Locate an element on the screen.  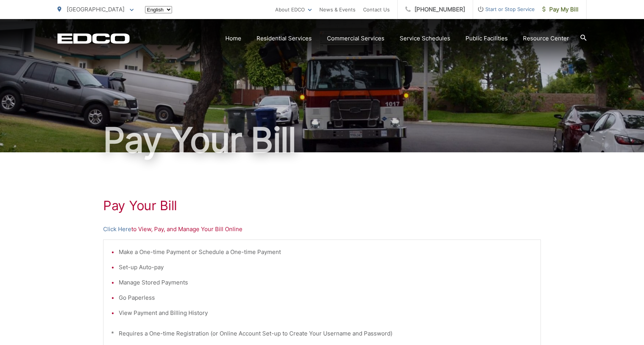
span: Pay My Bill is located at coordinates (561, 10).